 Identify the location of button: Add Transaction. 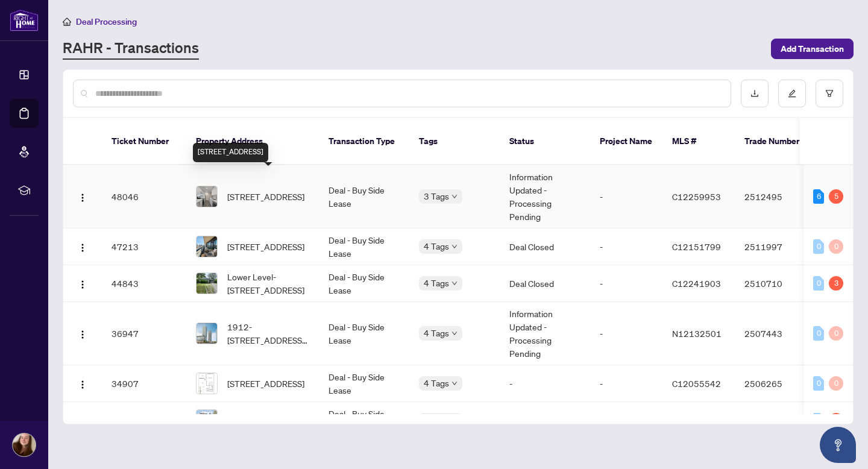
(812, 49).